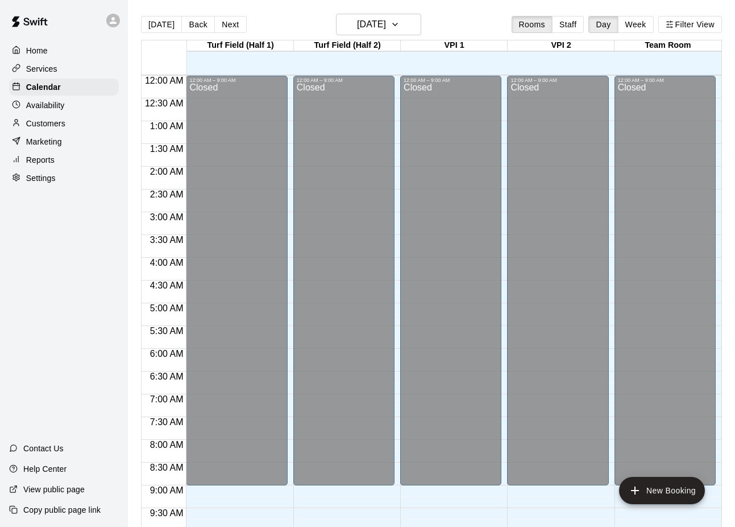  I want to click on button: add, so click(662, 490).